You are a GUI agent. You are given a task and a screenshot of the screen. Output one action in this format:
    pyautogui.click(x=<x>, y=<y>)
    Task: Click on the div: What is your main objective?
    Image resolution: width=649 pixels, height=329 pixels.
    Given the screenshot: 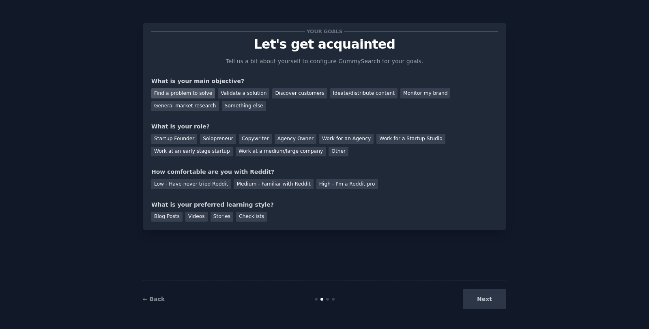 What is the action you would take?
    pyautogui.click(x=324, y=81)
    